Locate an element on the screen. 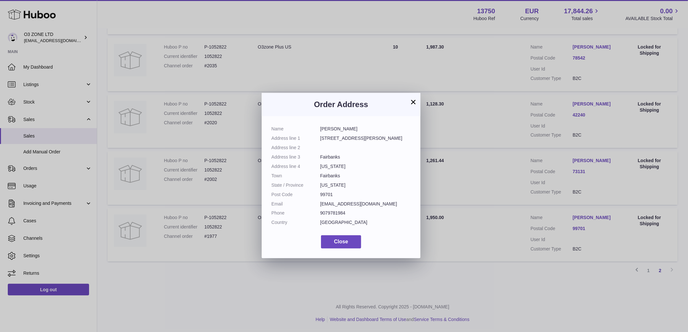 The width and height of the screenshot is (688, 332). dt: Name is located at coordinates (296, 129).